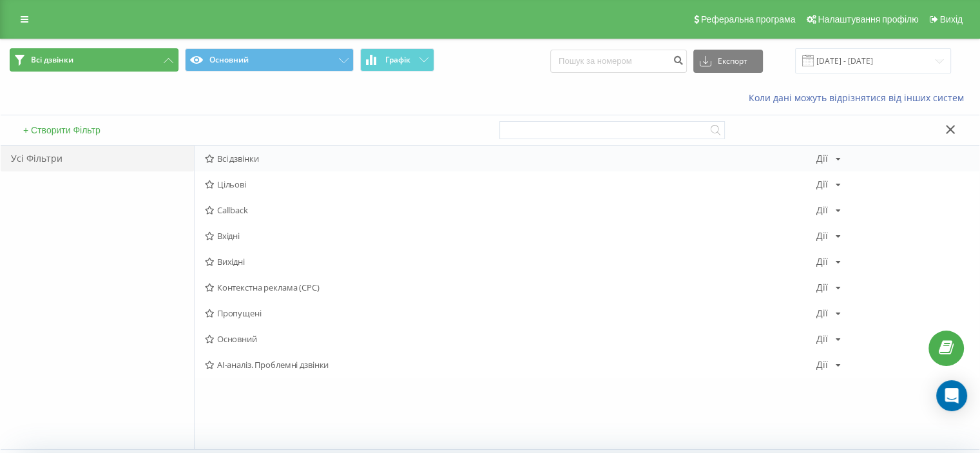 This screenshot has height=453, width=980. Describe the element at coordinates (950, 20) in the screenshot. I see `span: Вихід` at that location.